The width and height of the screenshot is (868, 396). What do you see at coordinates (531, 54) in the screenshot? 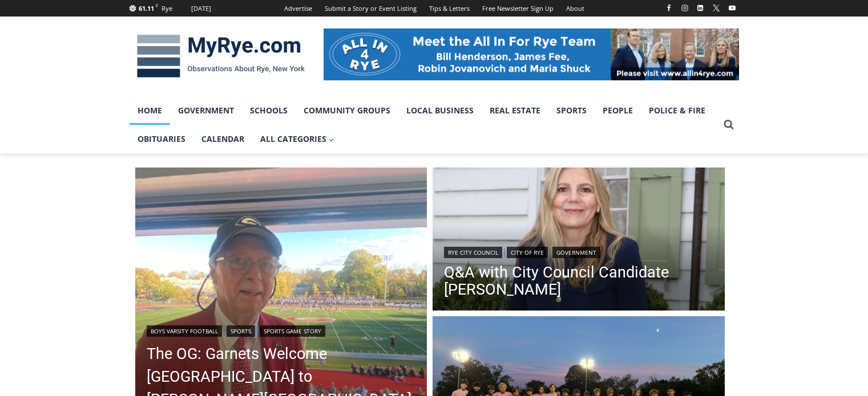
I see `img: All in for Rye` at bounding box center [531, 54].